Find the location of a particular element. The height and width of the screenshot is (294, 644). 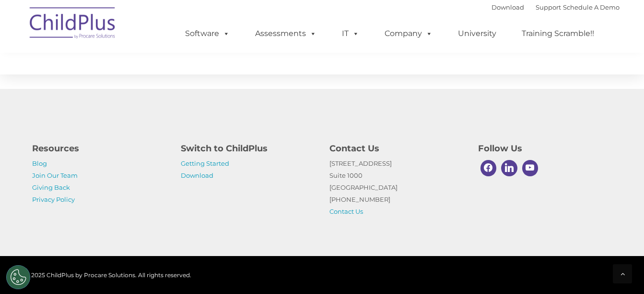

a: IT is located at coordinates (350, 34).